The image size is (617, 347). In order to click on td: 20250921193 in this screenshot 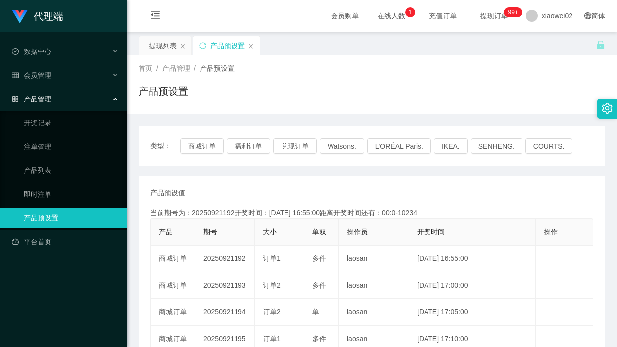, I will do `click(225, 285)`.